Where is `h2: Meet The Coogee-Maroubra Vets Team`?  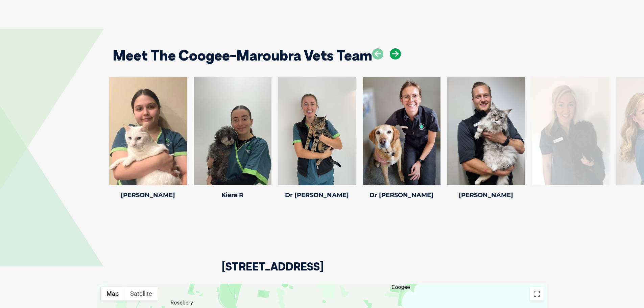
h2: Meet The Coogee-Maroubra Vets Team is located at coordinates (242, 55).